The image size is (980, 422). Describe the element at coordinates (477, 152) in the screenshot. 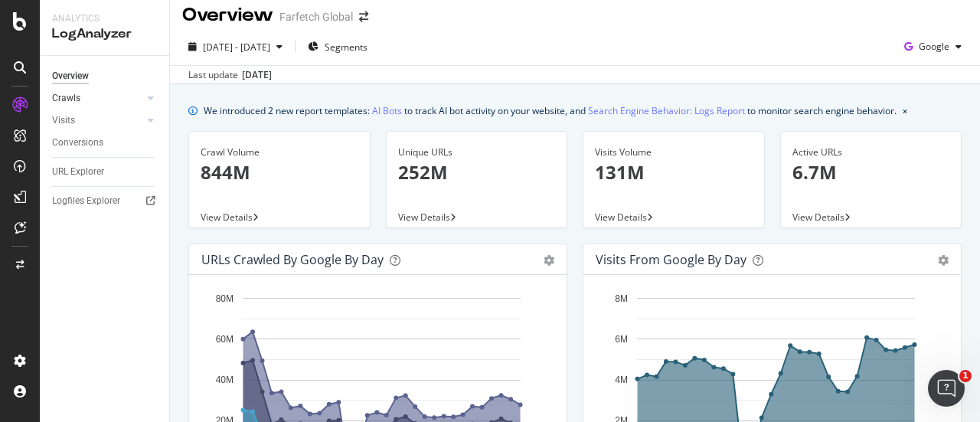

I see `div: Unique URLs` at that location.